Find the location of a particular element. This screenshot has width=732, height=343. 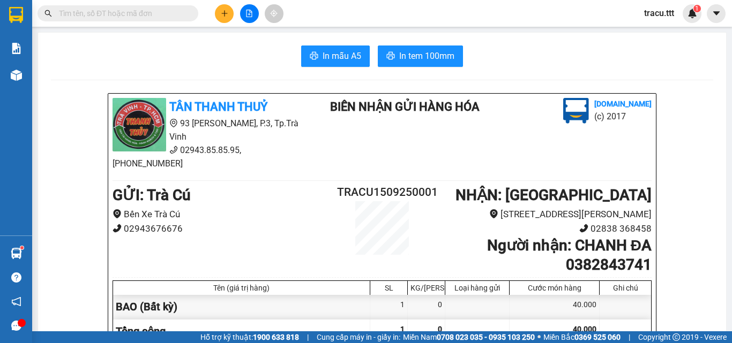

li: (c) 2017 is located at coordinates (622, 116).